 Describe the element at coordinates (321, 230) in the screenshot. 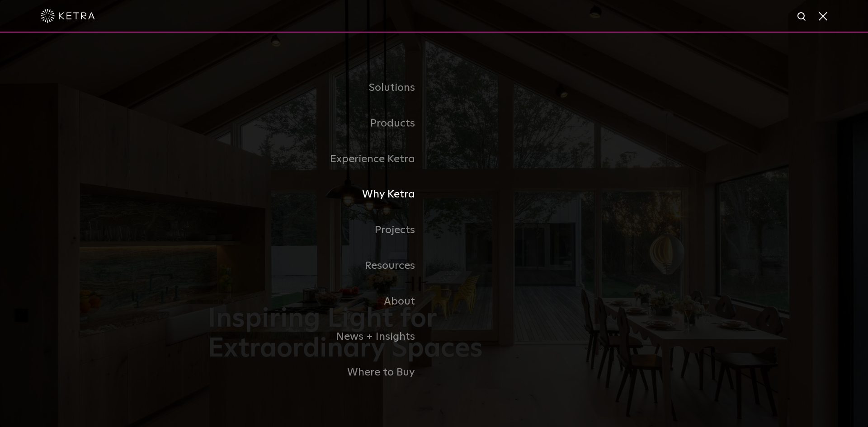

I see `a: Projects` at that location.